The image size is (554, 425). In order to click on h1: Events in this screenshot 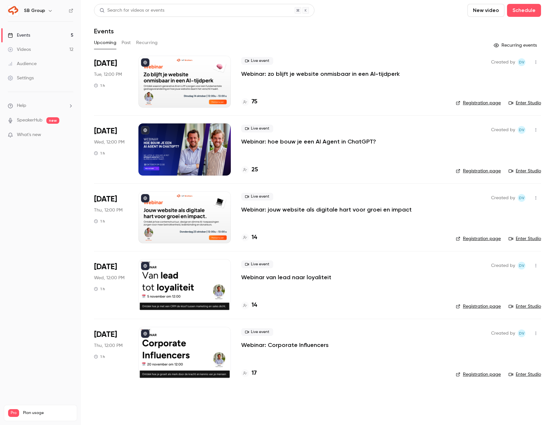, I will do `click(104, 31)`.